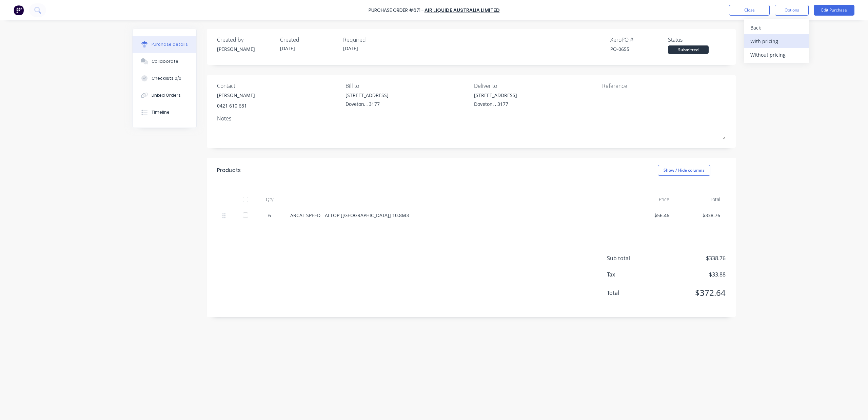 This screenshot has height=420, width=868. Describe the element at coordinates (777, 41) in the screenshot. I see `div: With pricing` at that location.